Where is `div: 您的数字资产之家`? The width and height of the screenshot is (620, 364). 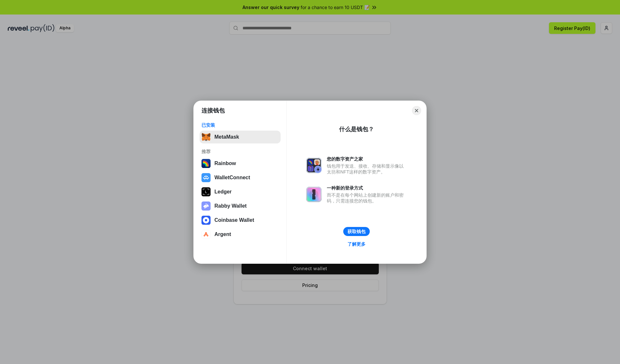
div: 您的数字资产之家 is located at coordinates (367, 159).